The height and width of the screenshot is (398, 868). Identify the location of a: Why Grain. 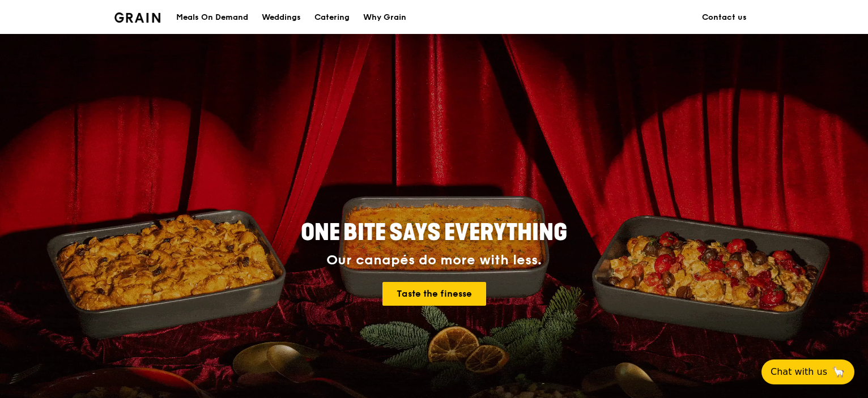
(385, 17).